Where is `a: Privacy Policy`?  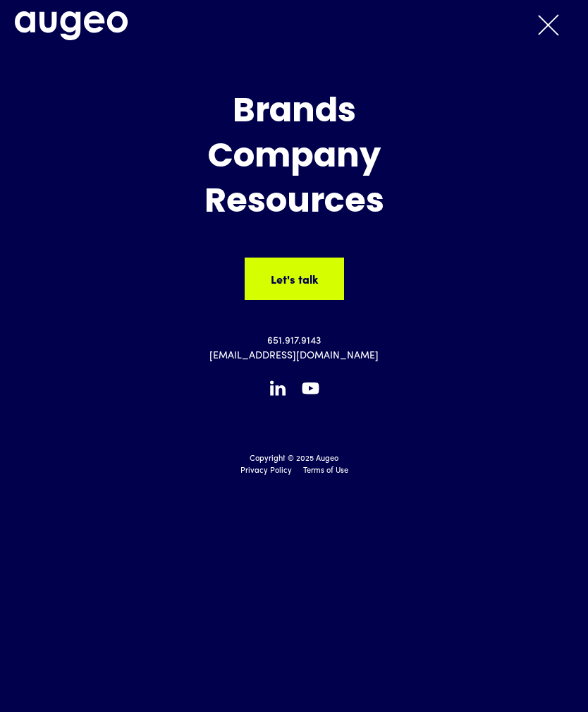 a: Privacy Policy is located at coordinates (266, 471).